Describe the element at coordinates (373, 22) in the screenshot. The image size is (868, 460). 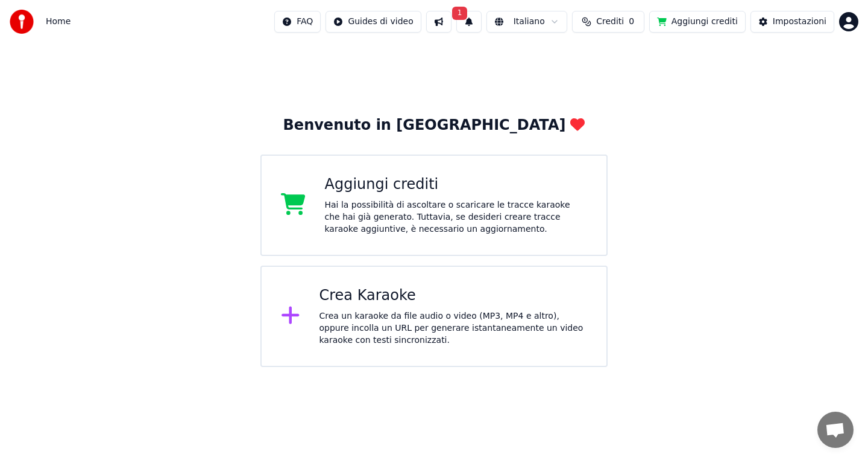
I see `button: Guides di video` at that location.